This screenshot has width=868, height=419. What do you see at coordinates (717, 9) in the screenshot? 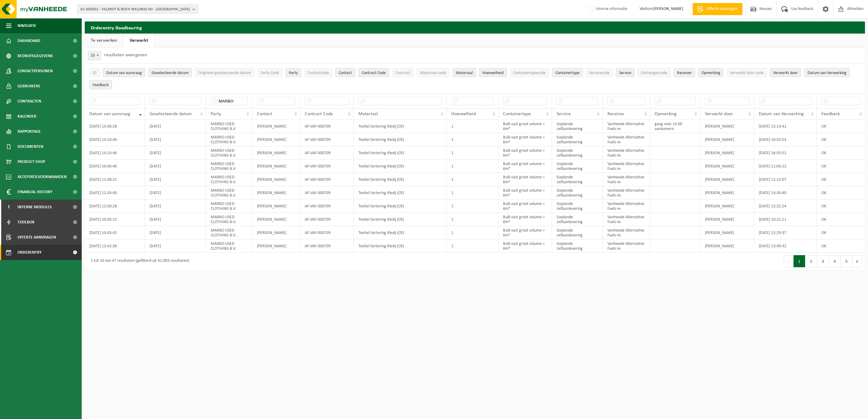
I see `a: Offerte aanvragen` at bounding box center [717, 9].